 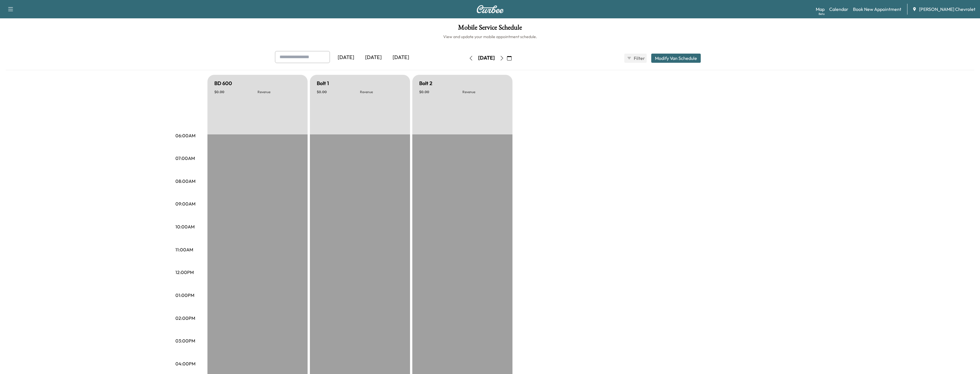 What do you see at coordinates (185, 272) in the screenshot?
I see `p: 12:00PM` at bounding box center [185, 272].